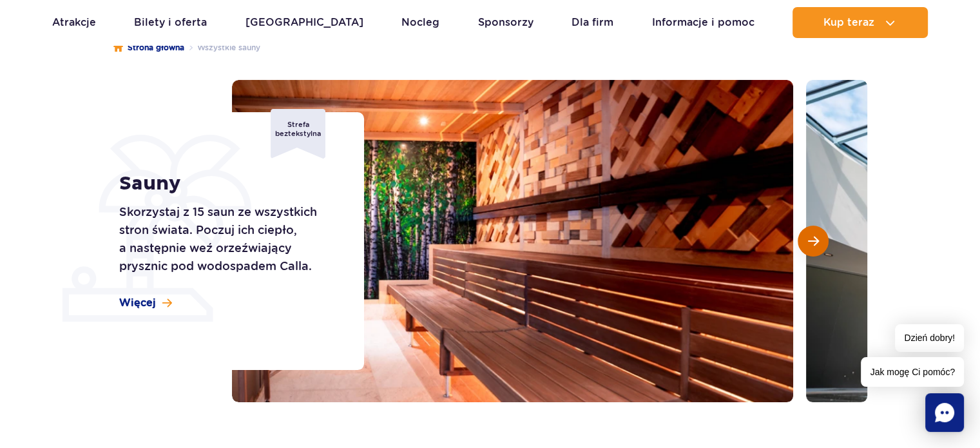 This screenshot has height=448, width=980. I want to click on p: Skorzystaj z 15 saun ze wszystkich stron świata. Poczuj ich ciepło, a następnie weź orzeźwiający ..., so click(226, 239).